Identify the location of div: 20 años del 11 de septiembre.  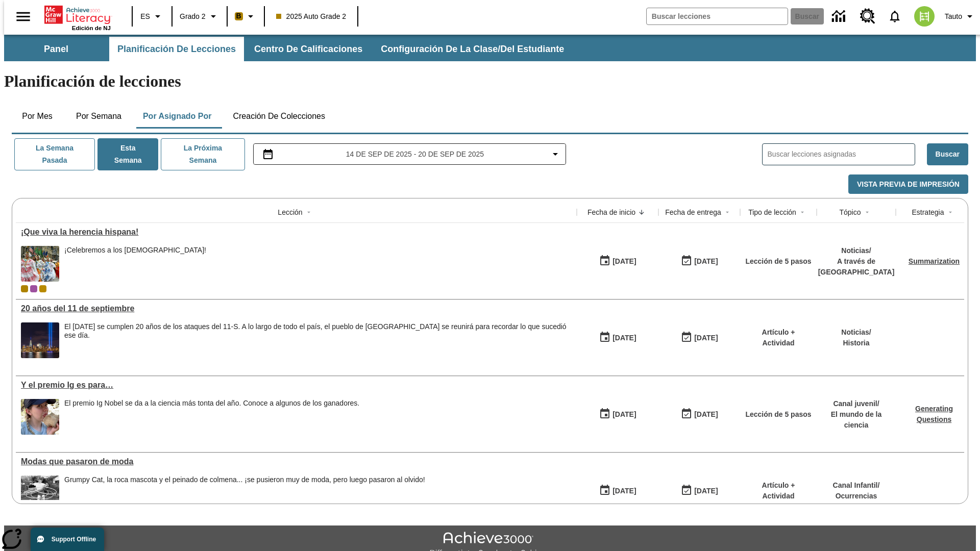
(296, 309).